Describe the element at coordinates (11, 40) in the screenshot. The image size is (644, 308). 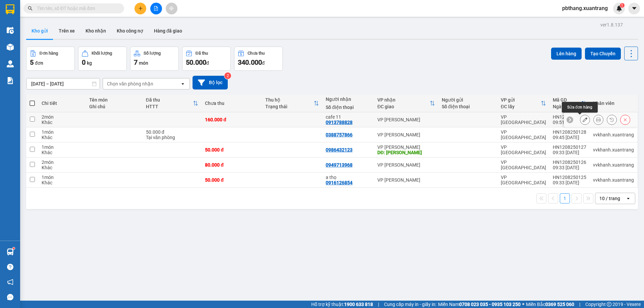
I see `span: Người gửi:` at that location.